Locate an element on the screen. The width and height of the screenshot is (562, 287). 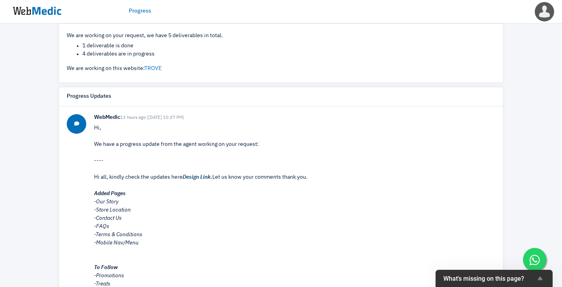
p: We are working on your request, we have 5 deliverables in total. is located at coordinates (281, 36).